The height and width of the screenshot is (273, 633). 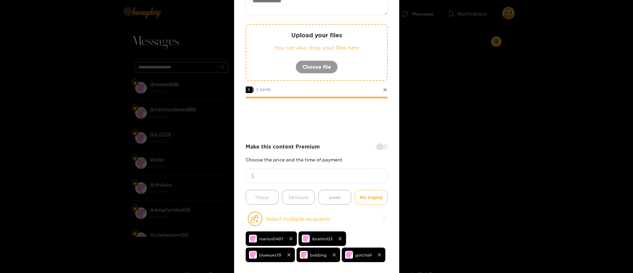 I want to click on strong: Make this content Premium, so click(x=283, y=147).